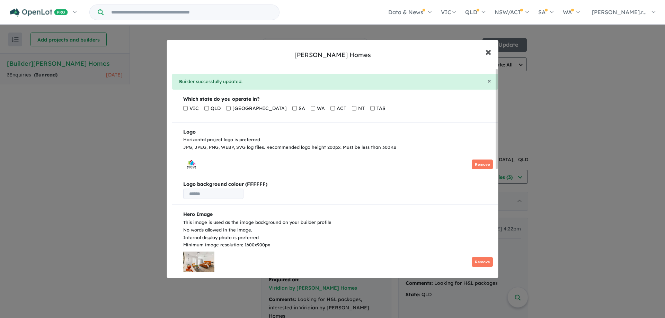  What do you see at coordinates (338, 234) in the screenshot?
I see `div: This image is used as the image background on your builder profile No words allowed in the image....` at bounding box center [338, 234].